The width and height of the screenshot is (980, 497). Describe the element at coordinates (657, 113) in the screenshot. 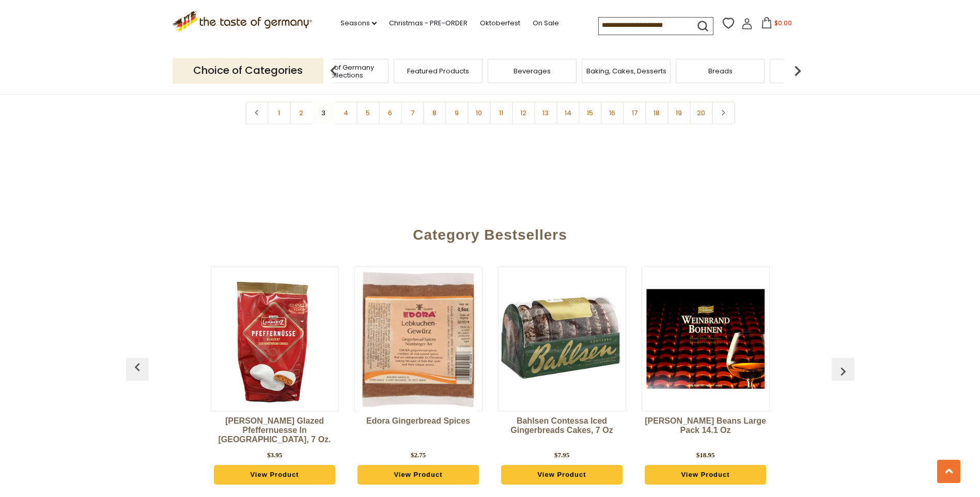

I see `a: 18` at that location.